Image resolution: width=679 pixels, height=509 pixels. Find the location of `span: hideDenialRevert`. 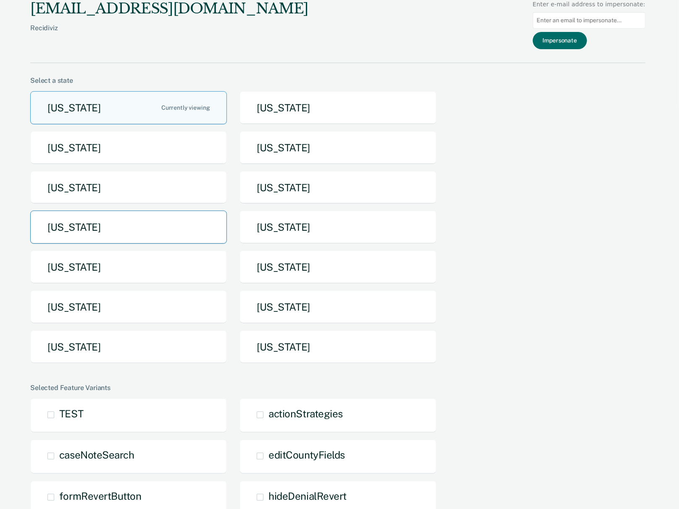

span: hideDenialRevert is located at coordinates (307, 496).